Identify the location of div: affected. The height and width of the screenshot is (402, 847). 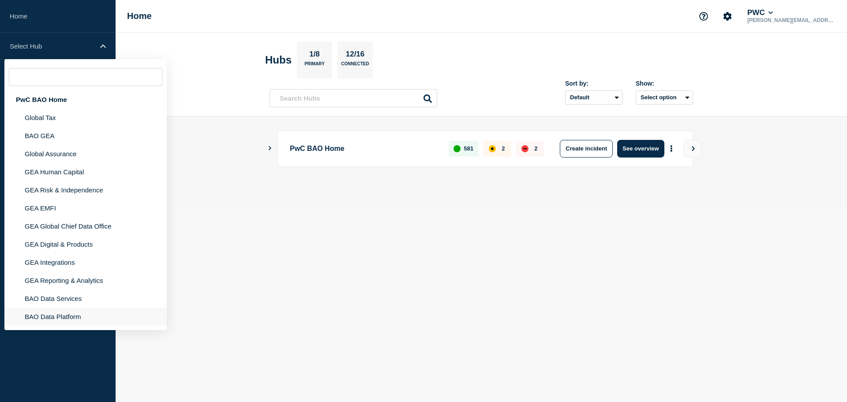
(493, 149).